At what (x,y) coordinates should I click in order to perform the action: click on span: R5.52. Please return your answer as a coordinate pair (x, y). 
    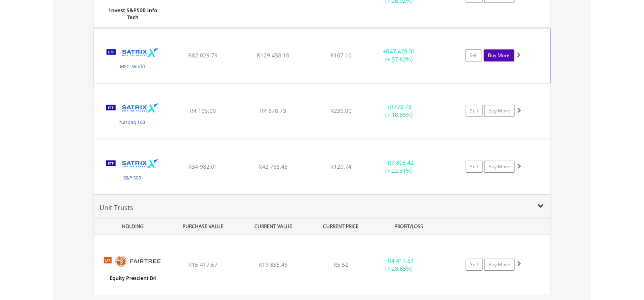
    Looking at the image, I should click on (341, 264).